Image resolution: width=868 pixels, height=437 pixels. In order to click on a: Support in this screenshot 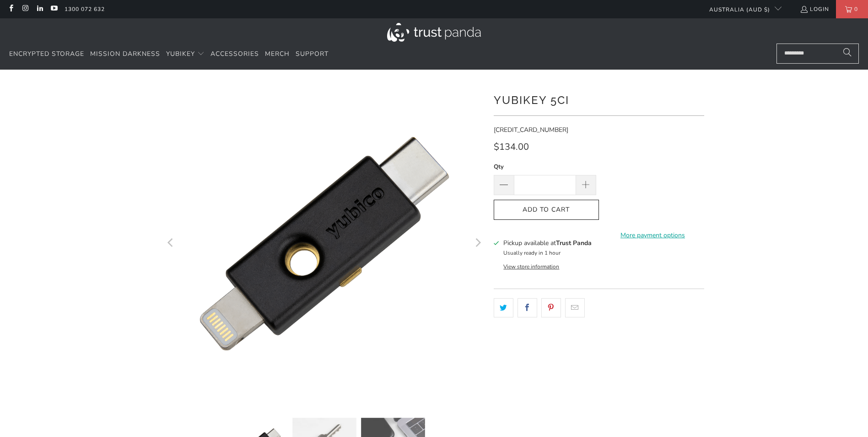, I will do `click(312, 54)`.